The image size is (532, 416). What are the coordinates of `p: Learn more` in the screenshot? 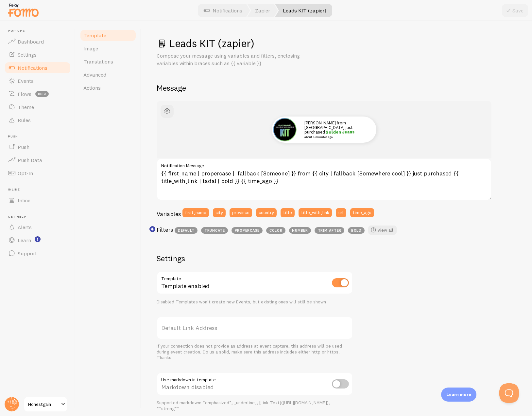 It's located at (459, 394).